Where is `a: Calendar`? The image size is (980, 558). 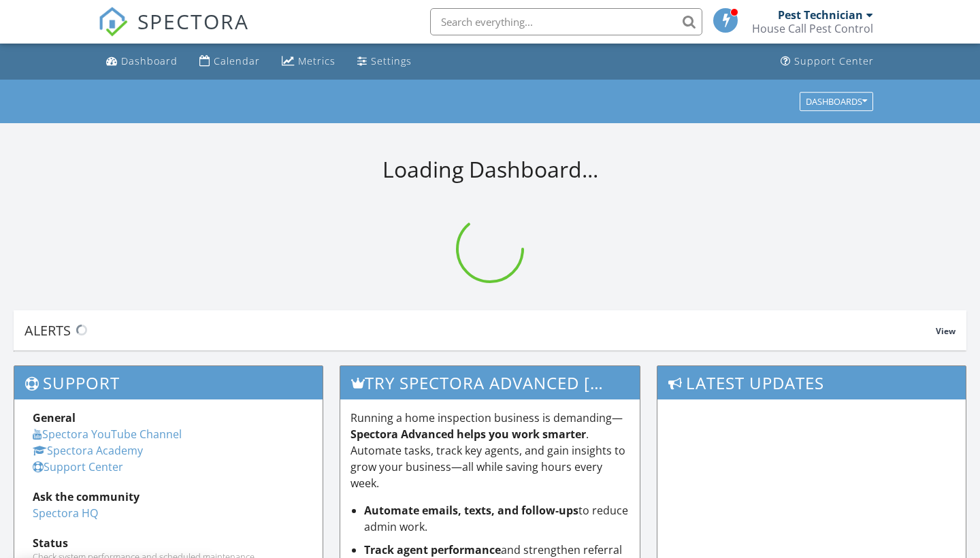
a: Calendar is located at coordinates (230, 61).